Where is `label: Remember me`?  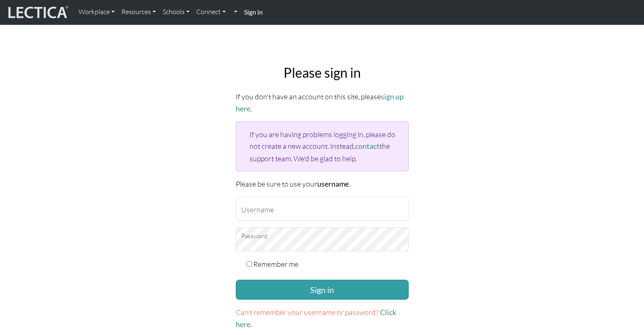 label: Remember me is located at coordinates (276, 264).